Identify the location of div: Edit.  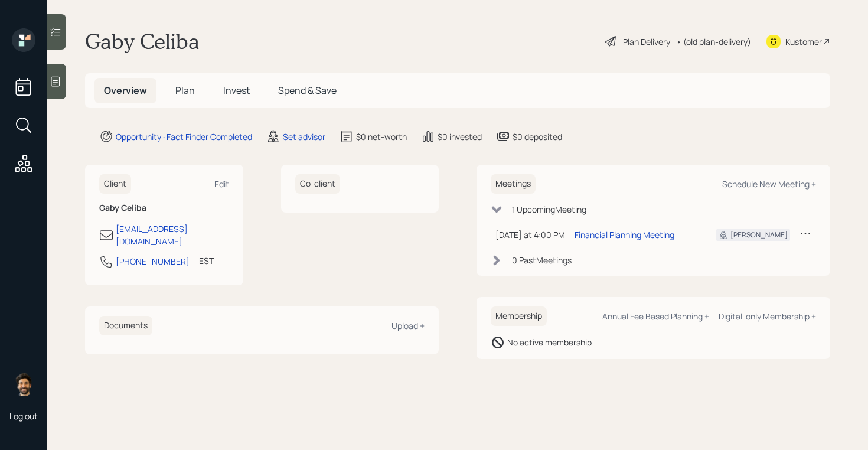
(222, 183).